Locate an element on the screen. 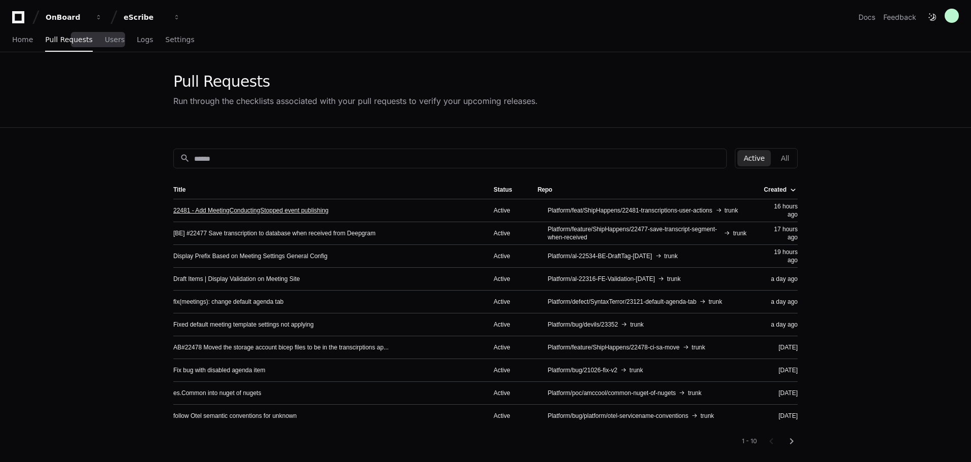  button: All is located at coordinates (785, 158).